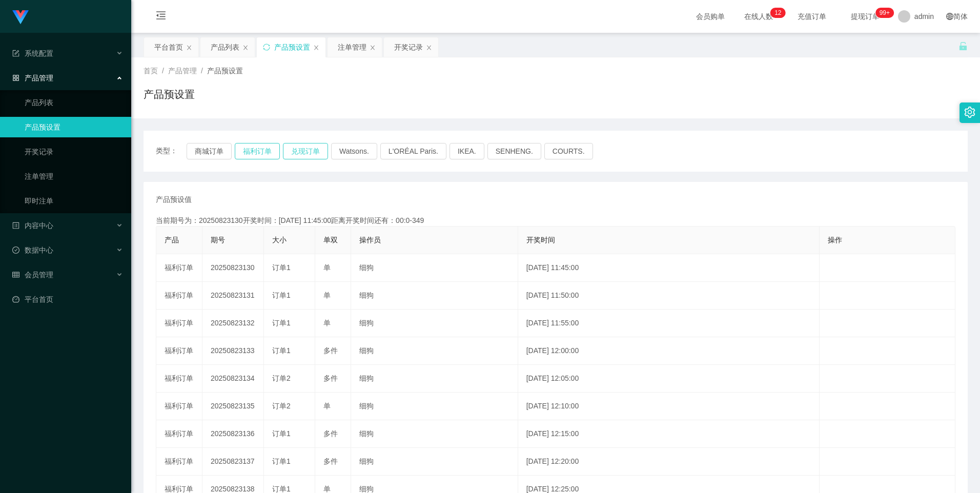 This screenshot has height=493, width=980. What do you see at coordinates (209, 151) in the screenshot?
I see `button: 商城订单` at bounding box center [209, 151].